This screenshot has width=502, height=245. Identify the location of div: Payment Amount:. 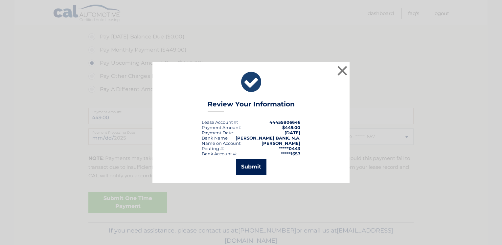
(221, 127).